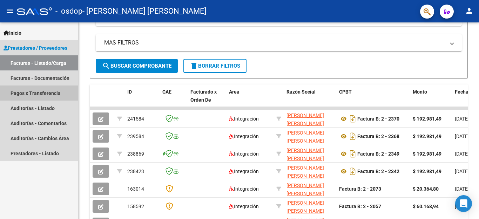 This screenshot has width=479, height=219. Describe the element at coordinates (310, 100) in the screenshot. I see `datatable-header-cell: Razón Social` at that location.